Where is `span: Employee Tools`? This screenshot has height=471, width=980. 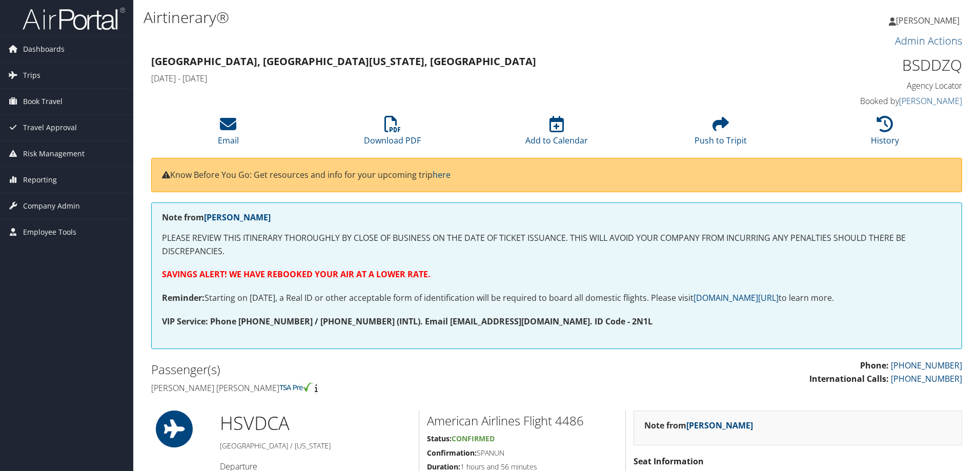
span: Employee Tools is located at coordinates (49, 232).